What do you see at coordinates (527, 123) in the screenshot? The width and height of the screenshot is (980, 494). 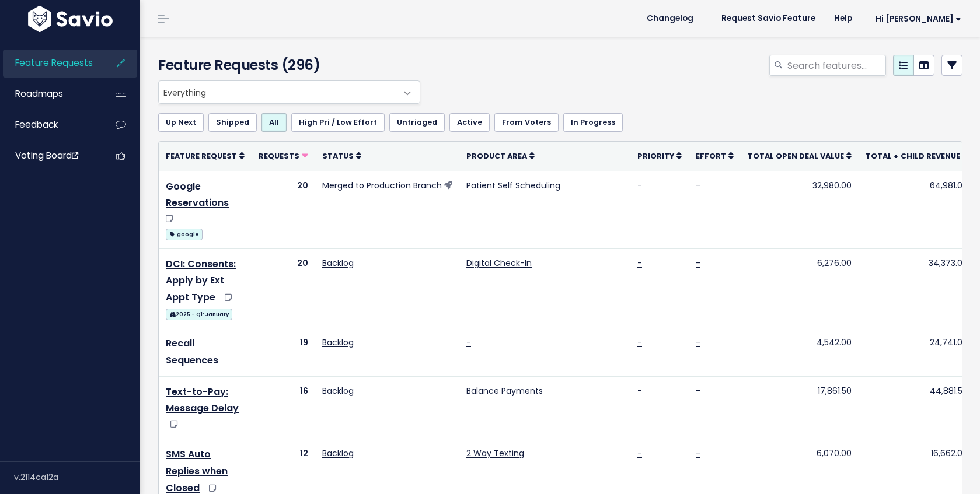 I see `a: From Voters` at bounding box center [527, 123].